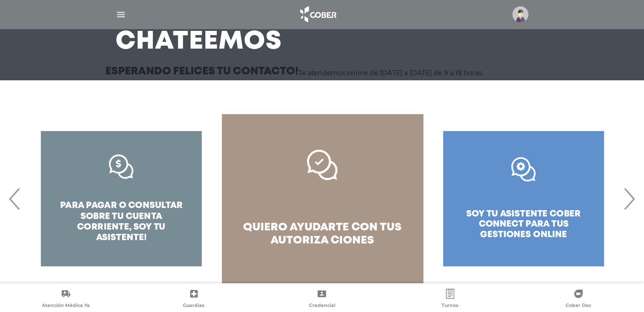 The image size is (644, 312). Describe the element at coordinates (15, 199) in the screenshot. I see `span: Previous` at that location.